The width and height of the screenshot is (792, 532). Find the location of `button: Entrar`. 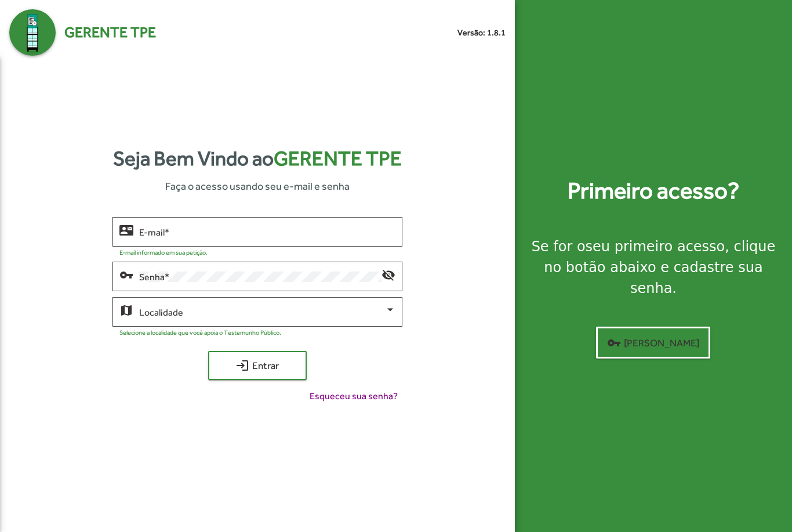

button: Entrar is located at coordinates (257, 365).